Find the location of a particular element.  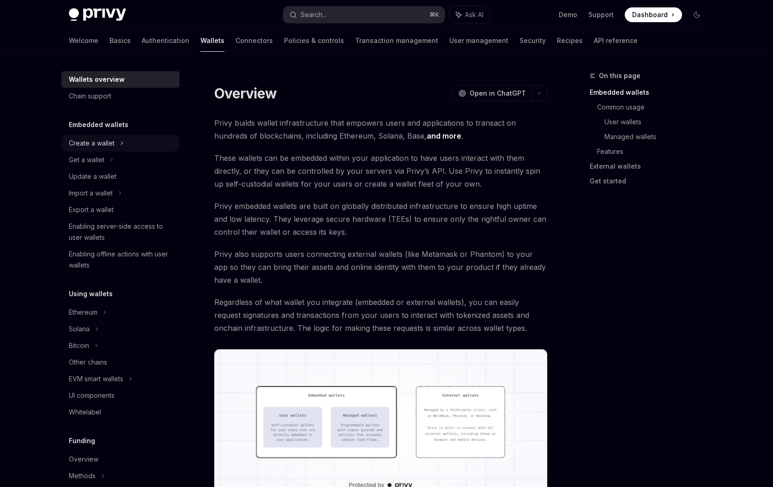

a: Support is located at coordinates (601, 15).